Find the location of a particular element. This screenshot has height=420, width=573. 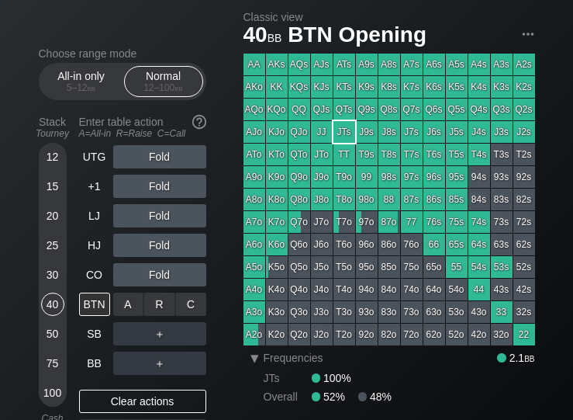

div: All-in only is located at coordinates (81, 81).